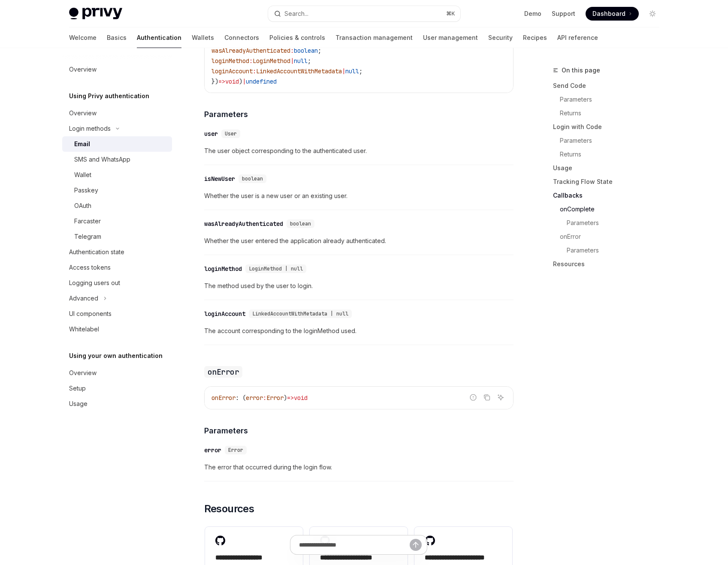  Describe the element at coordinates (229, 509) in the screenshot. I see `span: Resources` at that location.